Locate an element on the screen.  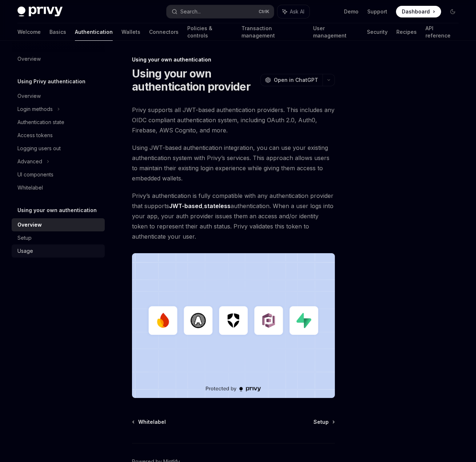
a: Access tokens is located at coordinates (59, 135).